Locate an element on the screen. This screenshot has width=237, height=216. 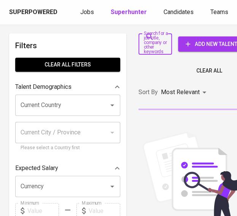
span: Clear All is located at coordinates (209, 71).